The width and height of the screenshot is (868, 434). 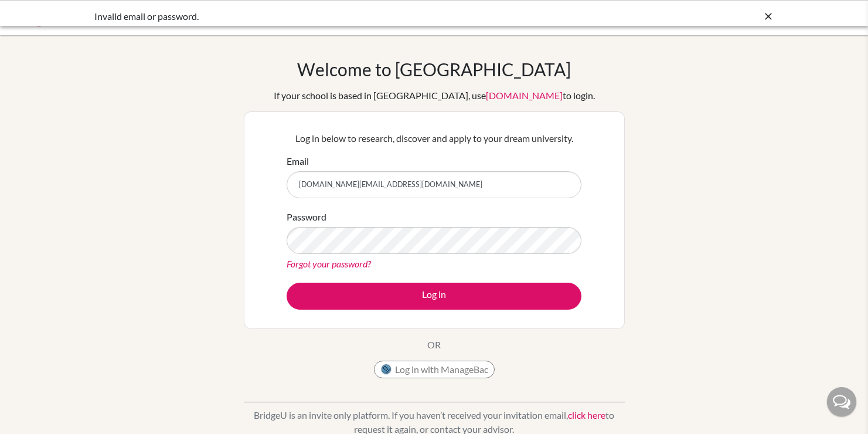 I want to click on button: Log in with ManageBac, so click(x=434, y=369).